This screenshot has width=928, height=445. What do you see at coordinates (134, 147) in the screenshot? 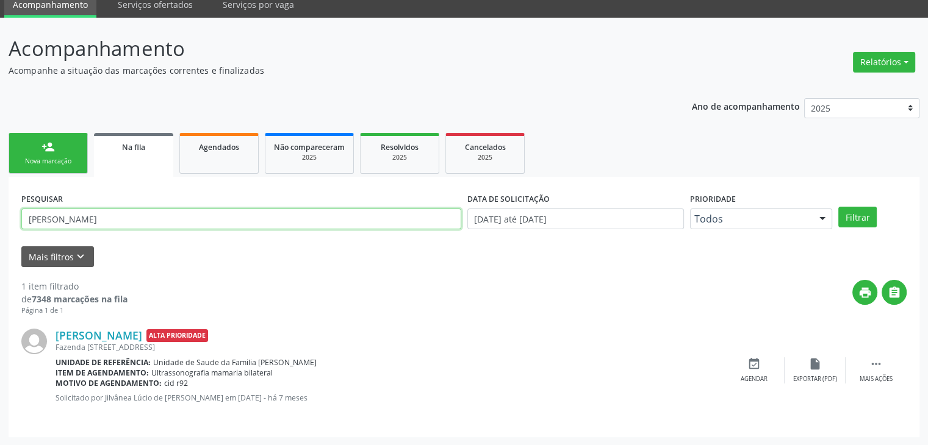
I see `span: Na fila` at bounding box center [134, 147].